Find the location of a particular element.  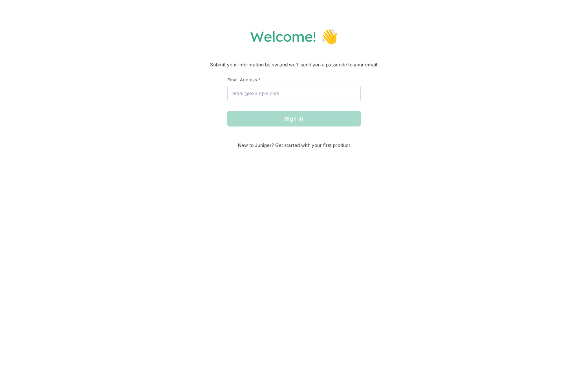

label: Email Address is located at coordinates (294, 79).